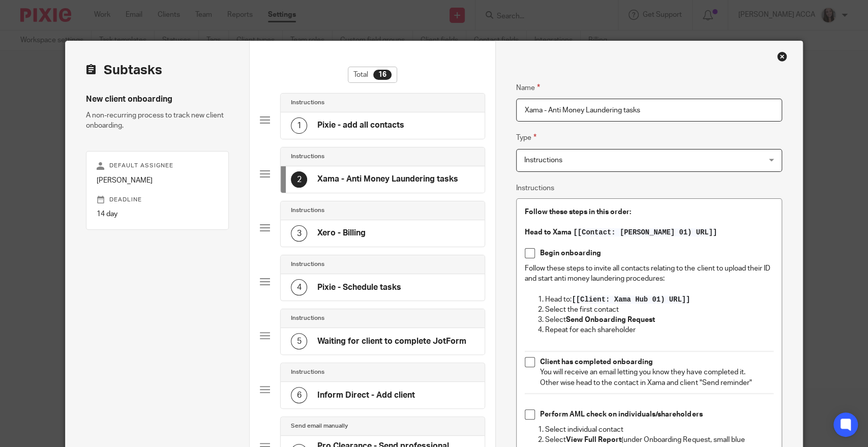  I want to click on div: 1, so click(299, 125).